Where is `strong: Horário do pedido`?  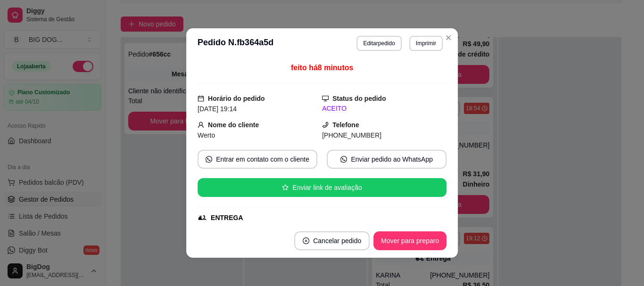
strong: Horário do pedido is located at coordinates (236, 99).